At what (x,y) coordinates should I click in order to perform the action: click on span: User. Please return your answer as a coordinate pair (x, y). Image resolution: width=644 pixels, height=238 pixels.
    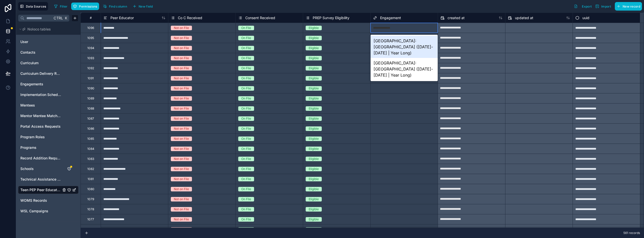
    Looking at the image, I should click on (24, 42).